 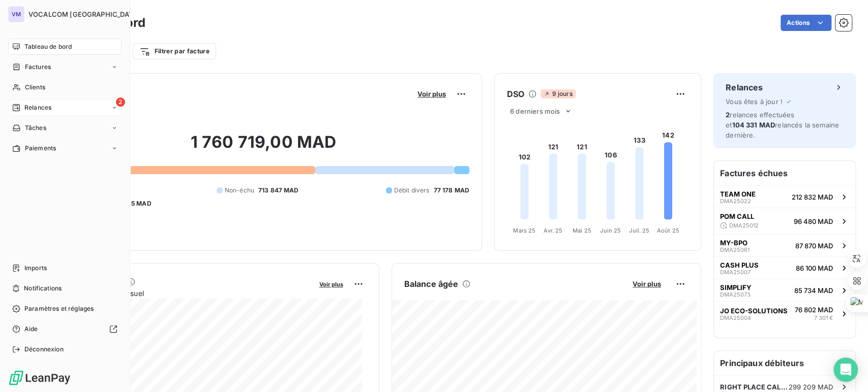 What do you see at coordinates (263, 147) in the screenshot?
I see `h2: 1 760 719,00 MAD` at bounding box center [263, 147].